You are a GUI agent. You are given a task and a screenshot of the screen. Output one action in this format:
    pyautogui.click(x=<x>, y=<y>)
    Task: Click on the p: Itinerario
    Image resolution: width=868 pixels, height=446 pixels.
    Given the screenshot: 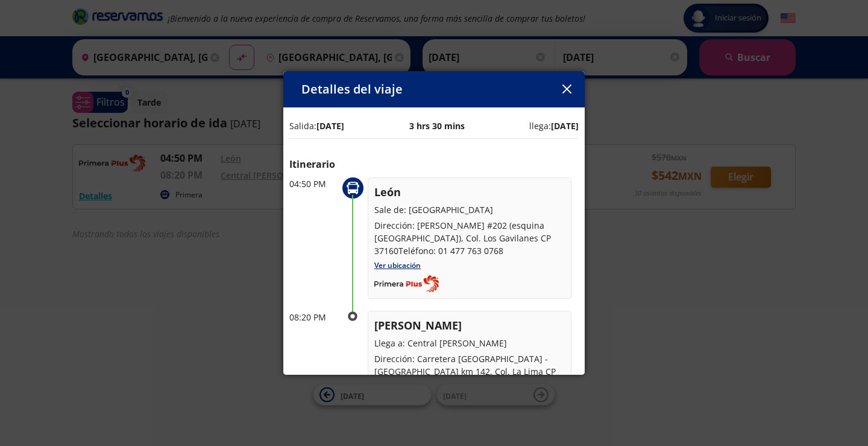 What is the action you would take?
    pyautogui.click(x=434, y=164)
    